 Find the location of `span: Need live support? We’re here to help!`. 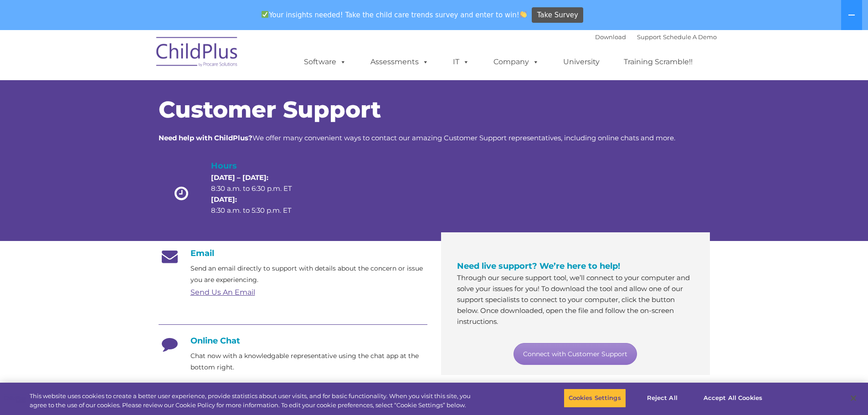

span: Need live support? We’re here to help! is located at coordinates (539, 266).